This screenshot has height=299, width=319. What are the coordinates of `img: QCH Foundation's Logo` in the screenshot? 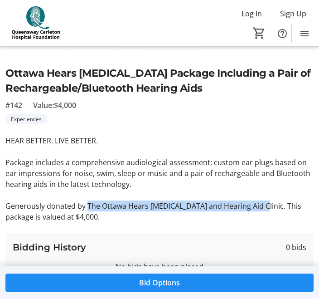 It's located at (35, 23).